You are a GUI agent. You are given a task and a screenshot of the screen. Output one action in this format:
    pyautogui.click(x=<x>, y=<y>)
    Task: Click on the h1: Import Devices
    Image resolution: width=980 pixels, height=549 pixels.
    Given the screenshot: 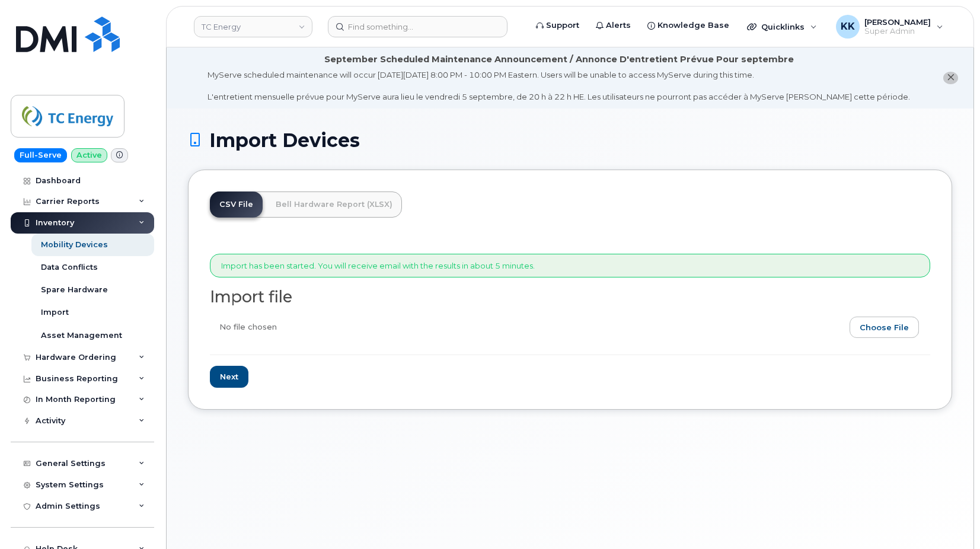 What is the action you would take?
    pyautogui.click(x=570, y=140)
    